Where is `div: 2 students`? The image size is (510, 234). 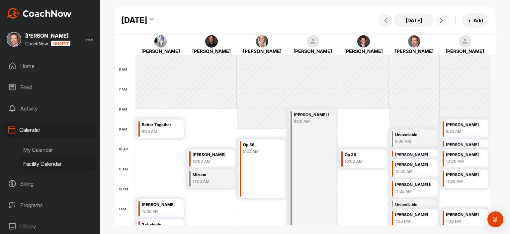 div: 2 students is located at coordinates (160, 224).